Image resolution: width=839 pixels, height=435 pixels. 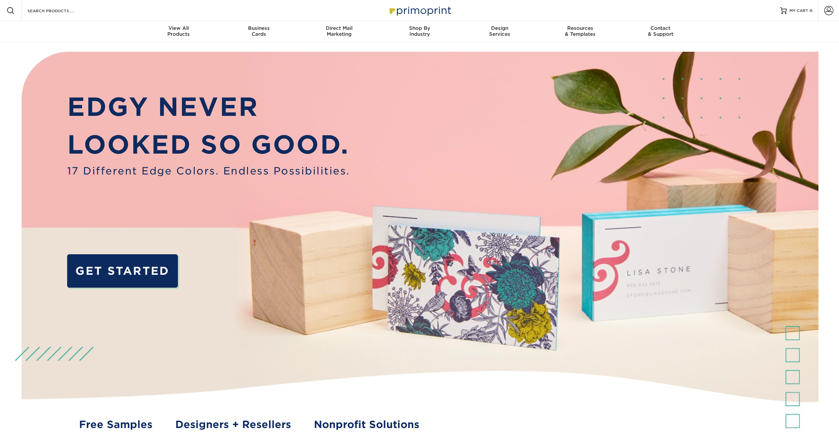 What do you see at coordinates (660, 32) in the screenshot?
I see `a: Contact& Support` at bounding box center [660, 32].